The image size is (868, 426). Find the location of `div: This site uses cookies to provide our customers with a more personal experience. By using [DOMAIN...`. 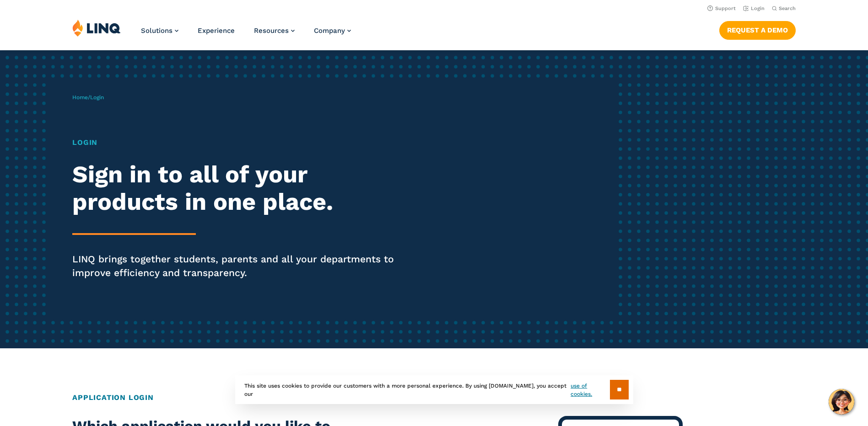

div: This site uses cookies to provide our customers with a more personal experience. By using [DOMAIN... is located at coordinates (434, 390).